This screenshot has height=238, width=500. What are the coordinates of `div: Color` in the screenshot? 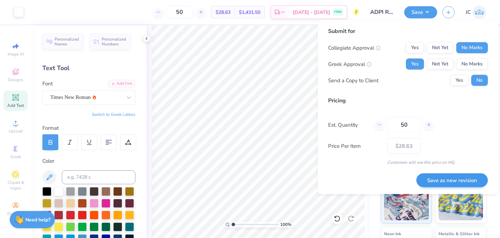 It's located at (89, 161).